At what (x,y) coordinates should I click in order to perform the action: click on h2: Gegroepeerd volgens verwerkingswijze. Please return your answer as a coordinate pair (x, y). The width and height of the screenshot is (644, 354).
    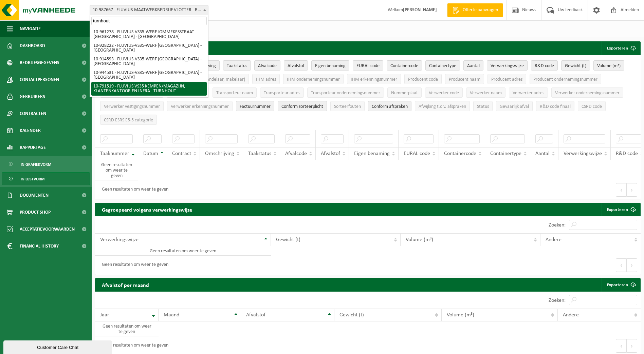
    Looking at the image, I should click on (147, 209).